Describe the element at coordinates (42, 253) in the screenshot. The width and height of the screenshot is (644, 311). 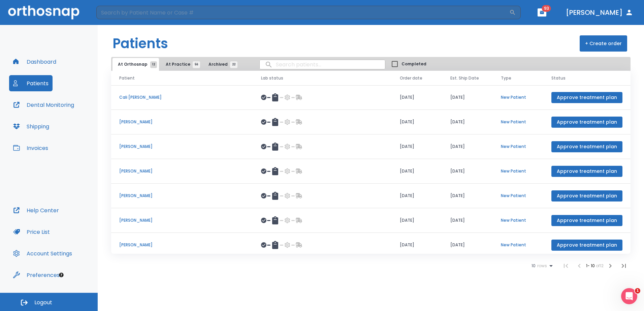
I see `a: Account Settings` at that location.